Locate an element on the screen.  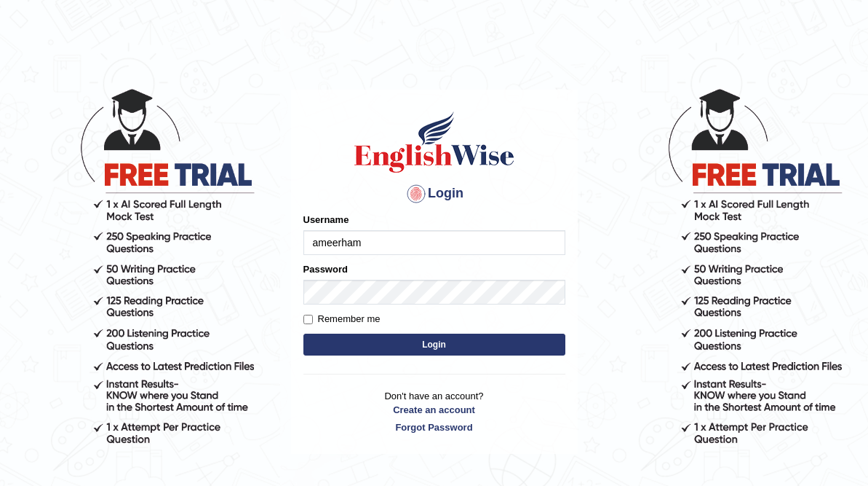
a: Forgot Password is located at coordinates (435, 427).